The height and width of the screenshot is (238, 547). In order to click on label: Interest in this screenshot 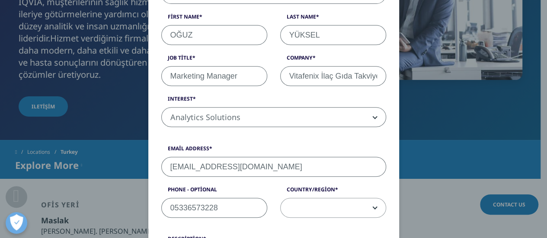, I will do `click(274, 101)`.